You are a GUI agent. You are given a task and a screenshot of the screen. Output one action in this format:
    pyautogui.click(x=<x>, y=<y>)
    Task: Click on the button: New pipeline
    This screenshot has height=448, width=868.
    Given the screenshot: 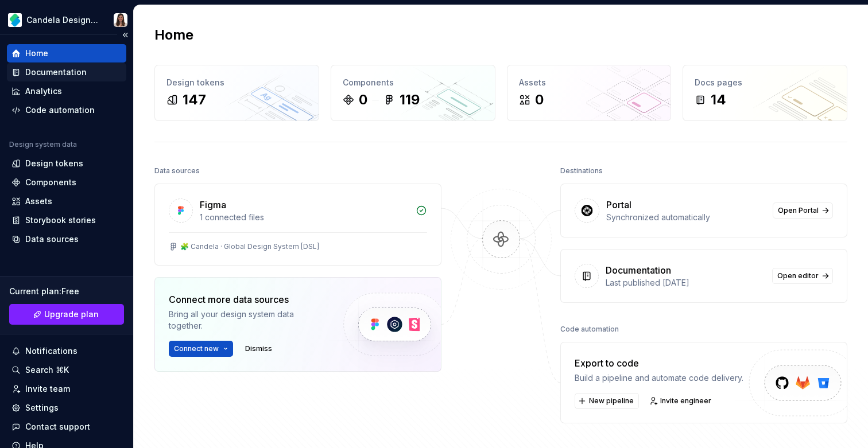 What is the action you would take?
    pyautogui.click(x=607, y=401)
    